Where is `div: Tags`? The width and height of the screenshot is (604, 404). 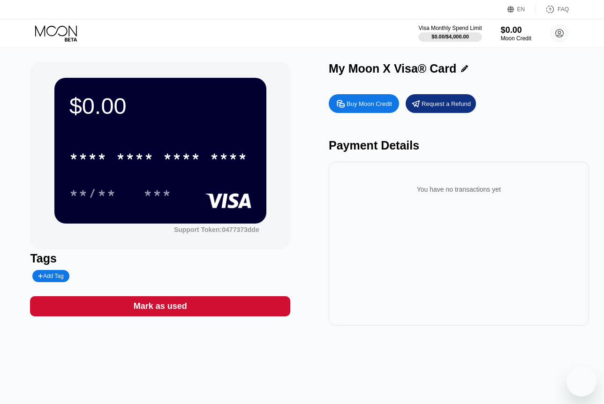 div: Tags is located at coordinates (160, 258).